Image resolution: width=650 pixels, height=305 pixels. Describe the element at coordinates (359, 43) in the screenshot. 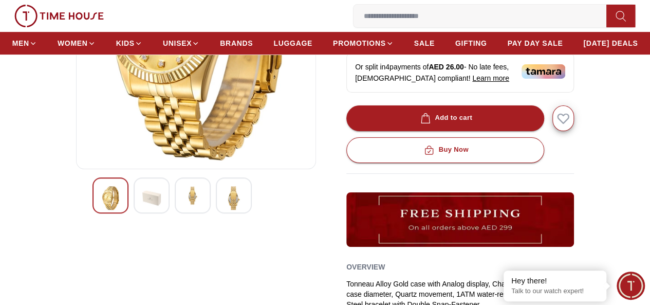

I see `span: PROMOTIONS` at that location.